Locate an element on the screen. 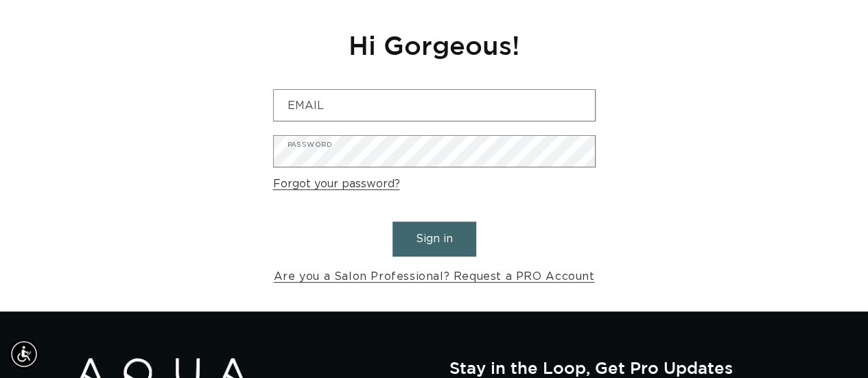 Image resolution: width=868 pixels, height=378 pixels. button: Sign in is located at coordinates (434, 239).